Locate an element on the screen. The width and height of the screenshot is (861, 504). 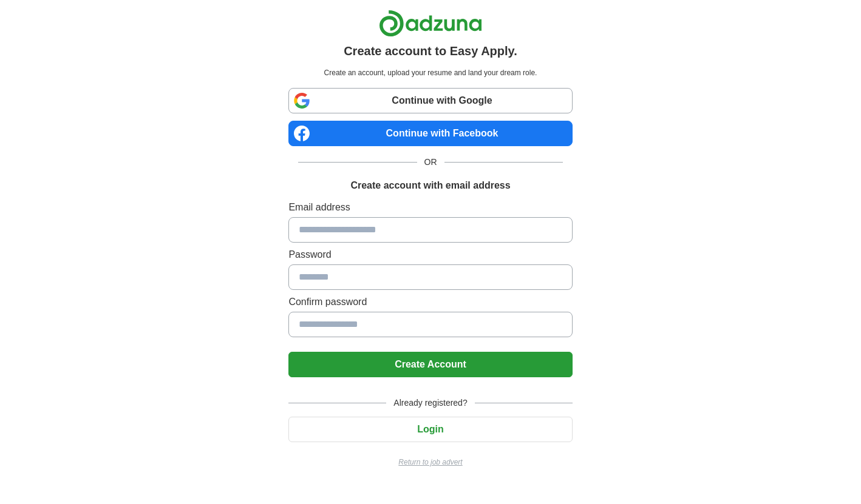
span: Already registered? is located at coordinates (429, 403).